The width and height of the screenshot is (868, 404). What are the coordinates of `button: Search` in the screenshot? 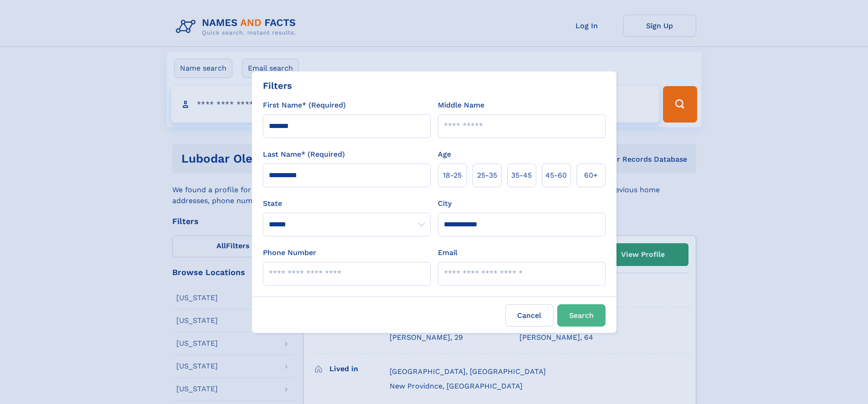 It's located at (582, 316).